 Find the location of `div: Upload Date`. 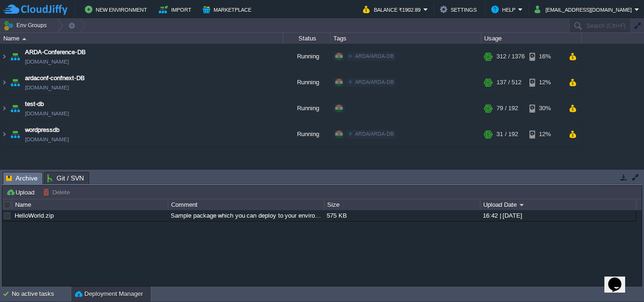

div: Upload Date is located at coordinates (558, 204).